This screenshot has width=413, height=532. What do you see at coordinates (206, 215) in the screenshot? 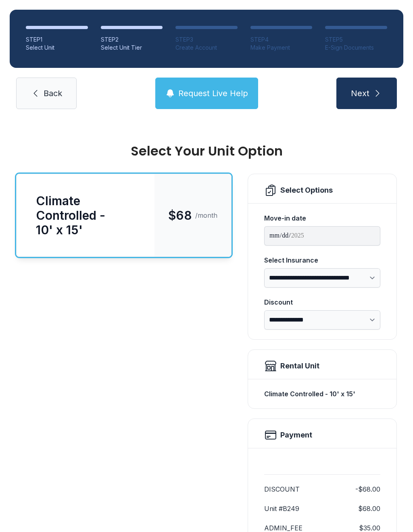
I see `span: /month` at bounding box center [206, 215].